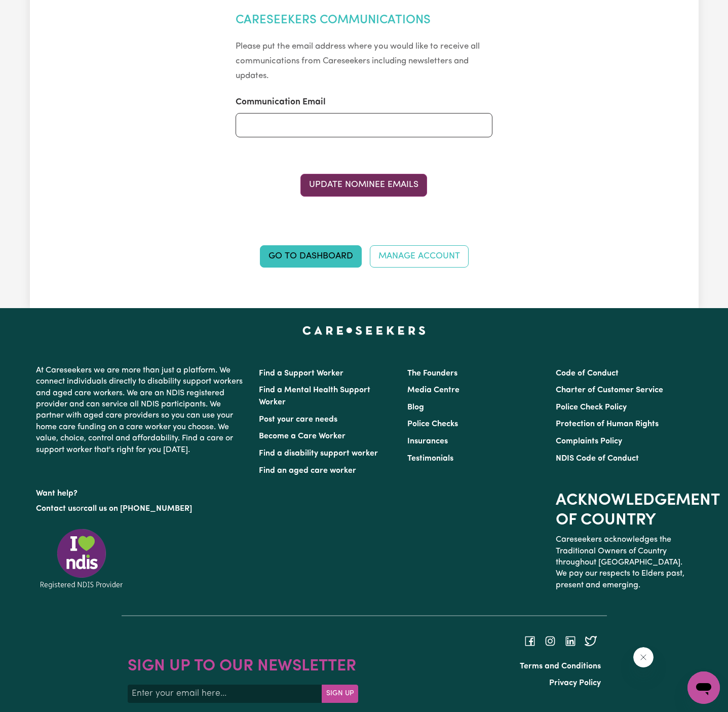 The width and height of the screenshot is (728, 712). I want to click on img: Registered NDIS provider, so click(82, 558).